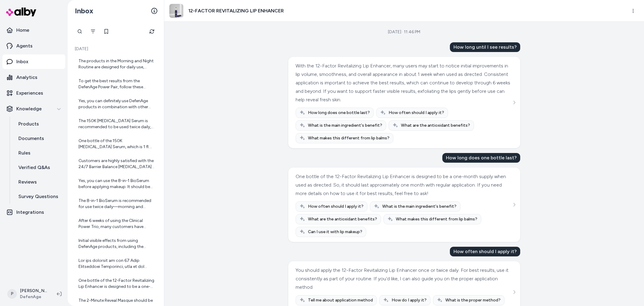 This screenshot has height=306, width=644. What do you see at coordinates (116, 64) in the screenshot?
I see `a: The products in the Morning and Night Routine are designed for daily use, both morning and evenin...` at bounding box center [116, 64].